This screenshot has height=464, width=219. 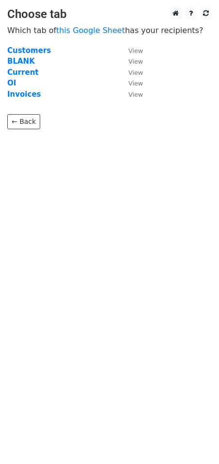 I want to click on strong: BLANK, so click(x=21, y=61).